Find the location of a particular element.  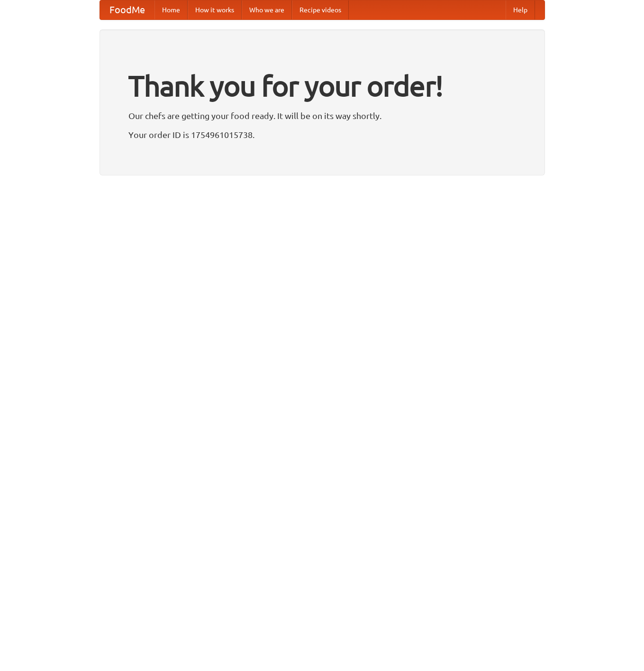

a: Help is located at coordinates (521, 10).